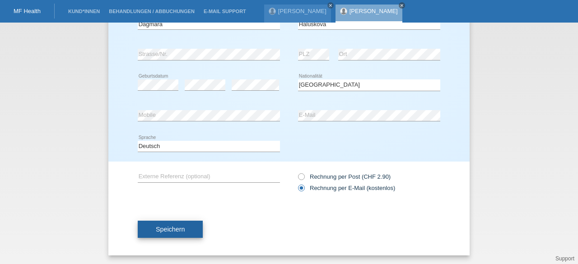 This screenshot has height=264, width=578. I want to click on input: Rechnung per E-Mail (kostenlos), so click(301, 190).